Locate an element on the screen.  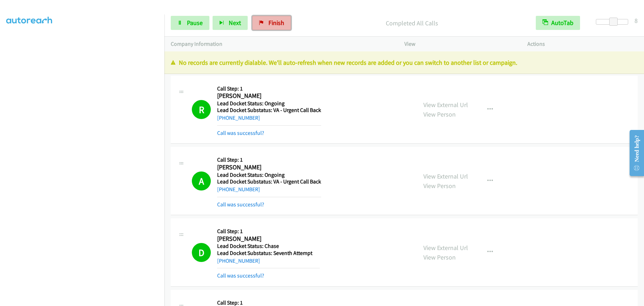
a: Pause is located at coordinates (190, 23).